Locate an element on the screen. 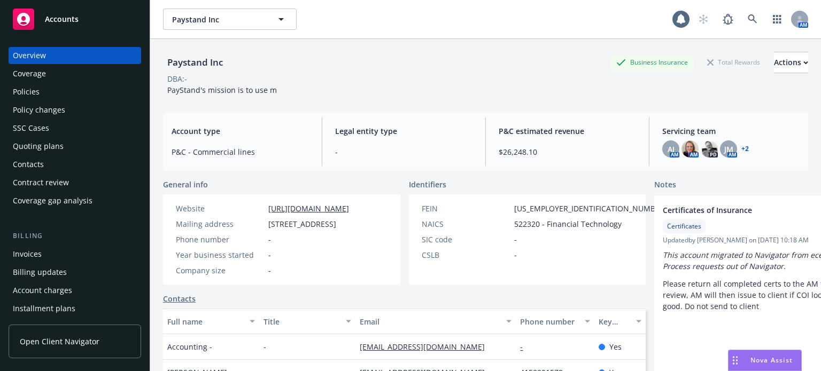 This screenshot has width=821, height=371. div: Billing is located at coordinates (75, 236).